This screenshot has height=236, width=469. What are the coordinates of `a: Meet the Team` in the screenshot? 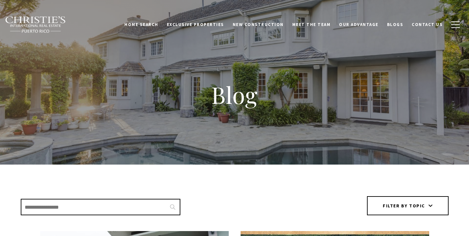 It's located at (311, 24).